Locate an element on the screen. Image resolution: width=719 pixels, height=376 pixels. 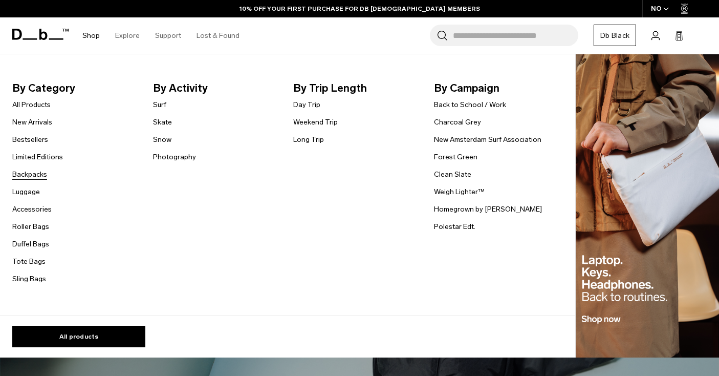
a: Db Black is located at coordinates (615, 35).